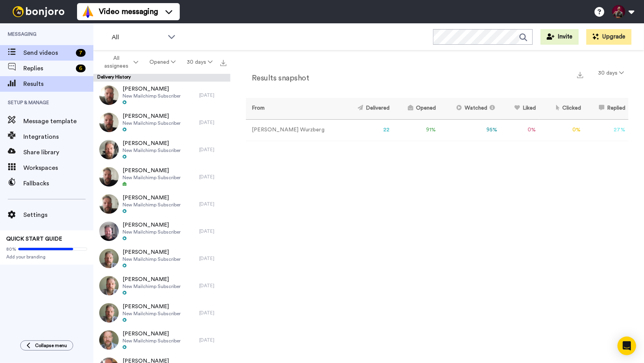 The height and width of the screenshot is (363, 644). Describe the element at coordinates (58, 84) in the screenshot. I see `span: Results` at that location.